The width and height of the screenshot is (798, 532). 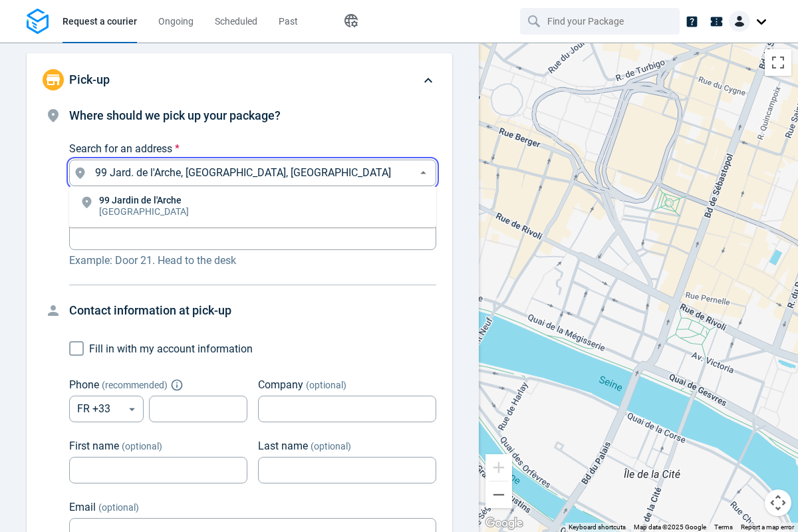 I want to click on span: Search for an address, so click(x=121, y=148).